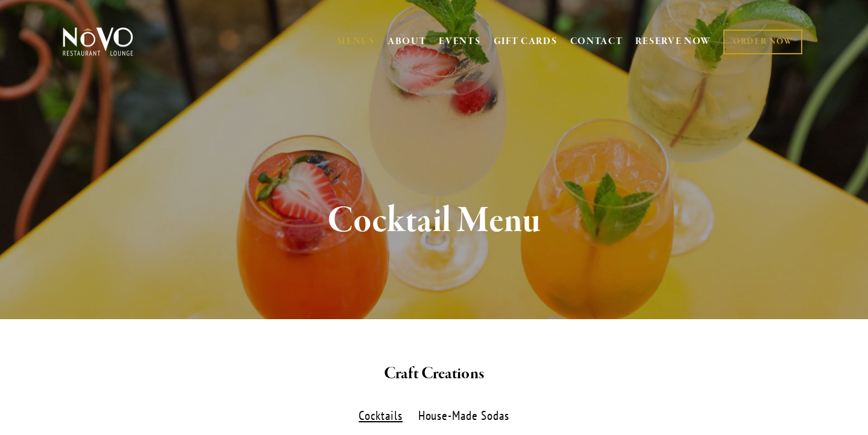  I want to click on h1: Cocktail Menu, so click(434, 221).